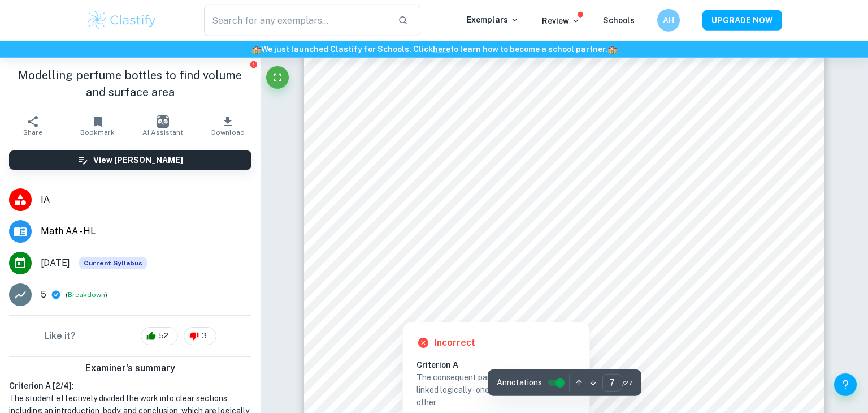  What do you see at coordinates (627, 383) in the screenshot?
I see `span: / 27` at bounding box center [627, 383].